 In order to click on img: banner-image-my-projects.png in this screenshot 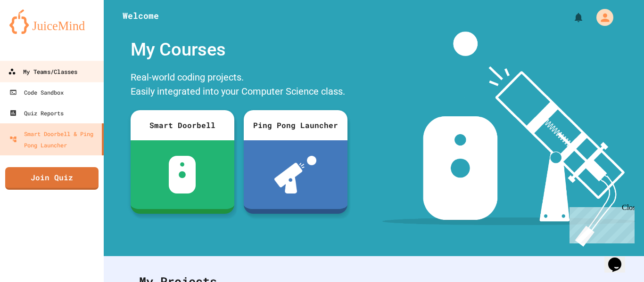, I will do `click(508, 139)`.